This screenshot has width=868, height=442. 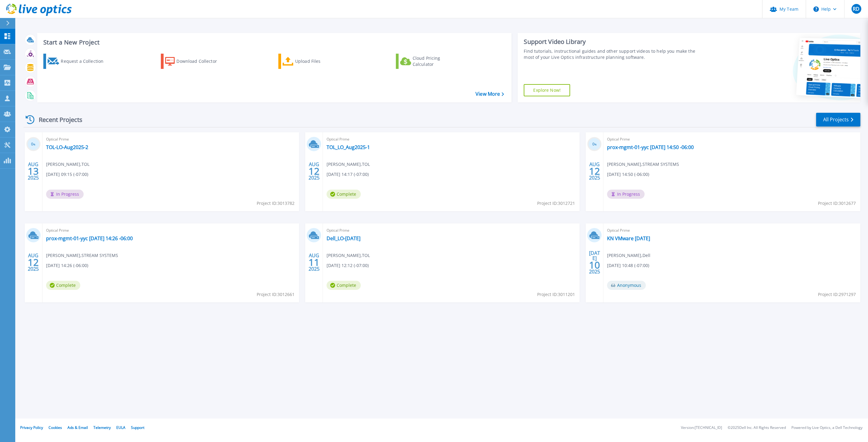 I want to click on a: Telemetry, so click(x=102, y=428).